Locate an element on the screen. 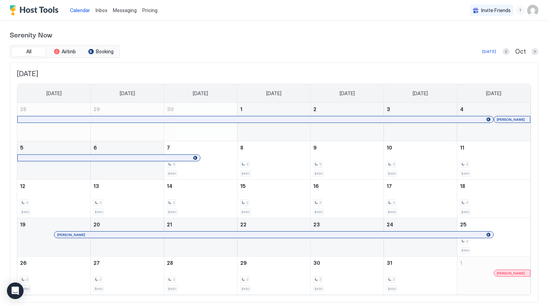 The image size is (548, 306). span: 4 is located at coordinates (462, 109).